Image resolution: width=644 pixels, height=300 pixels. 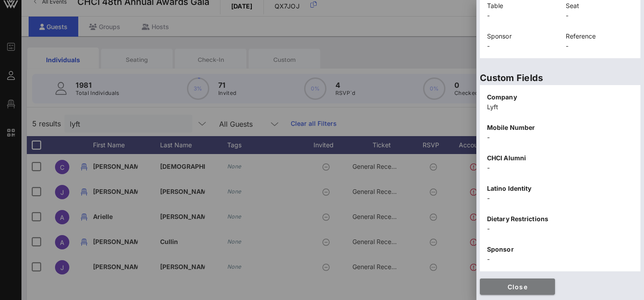 I want to click on p: Lyft, so click(x=560, y=107).